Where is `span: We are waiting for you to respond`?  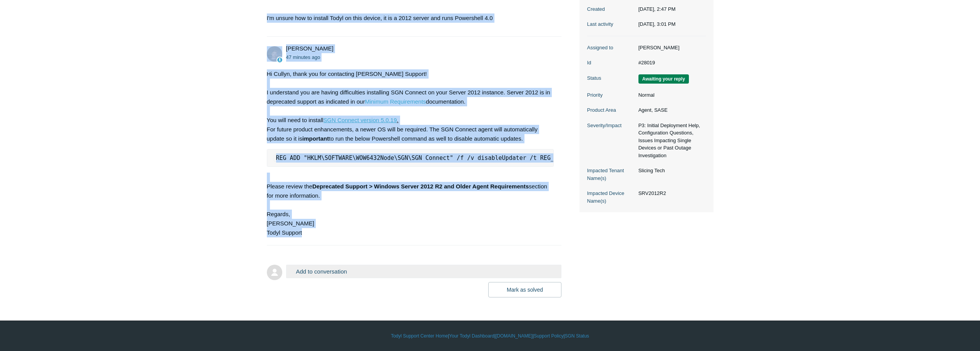
span: We are waiting for you to respond is located at coordinates (664, 79).